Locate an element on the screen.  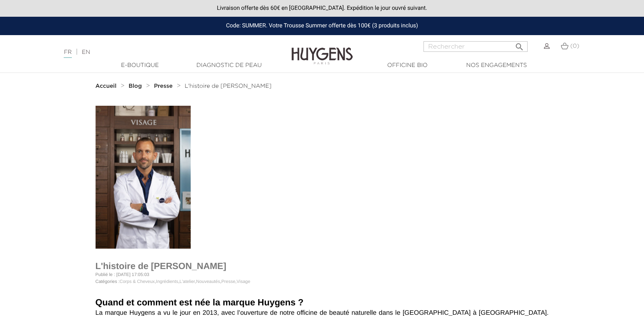
strong: Accueil is located at coordinates (106, 86).